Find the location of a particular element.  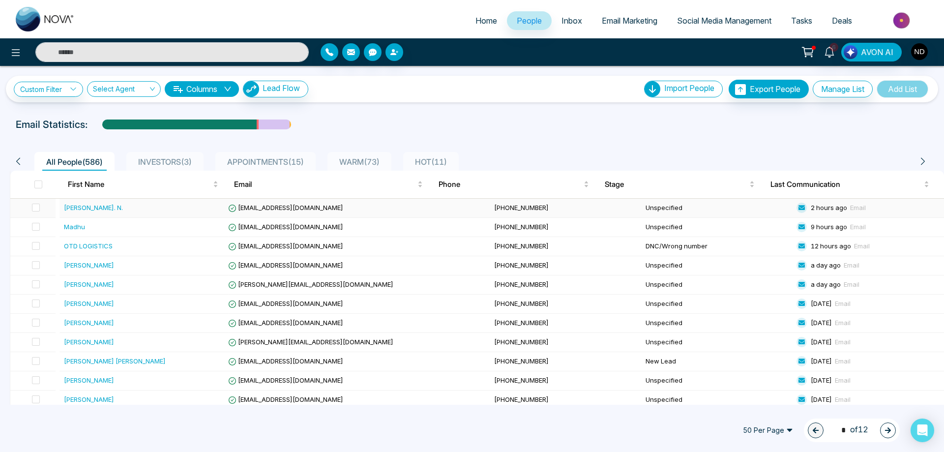

span: Inbox is located at coordinates (572, 21).